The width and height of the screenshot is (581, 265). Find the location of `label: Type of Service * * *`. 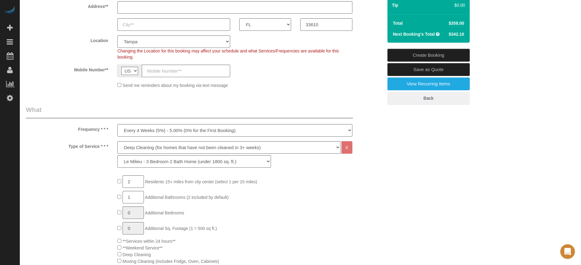

label: Type of Service * * * is located at coordinates (67, 145).